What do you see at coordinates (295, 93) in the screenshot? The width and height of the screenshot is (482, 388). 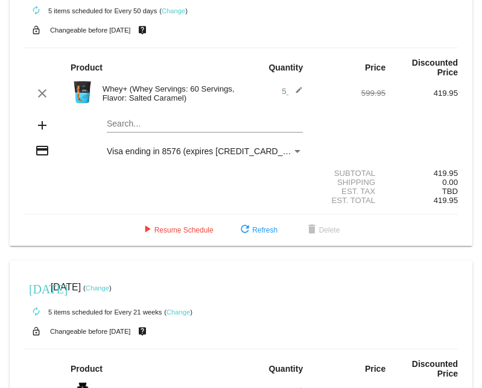 I see `mat-icon: edit` at bounding box center [295, 93].